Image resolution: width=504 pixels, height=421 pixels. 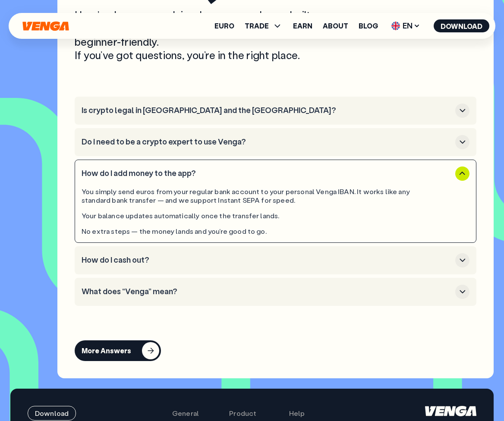 What do you see at coordinates (276, 261) in the screenshot?
I see `button: How do I cash out?` at bounding box center [276, 261].